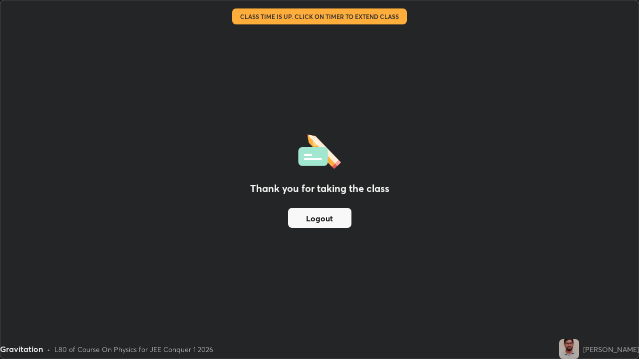 This screenshot has height=359, width=639. What do you see at coordinates (569, 349) in the screenshot?
I see `img: 999cd64d9fd9493084ef9f6136016bc7.jpg` at bounding box center [569, 349].